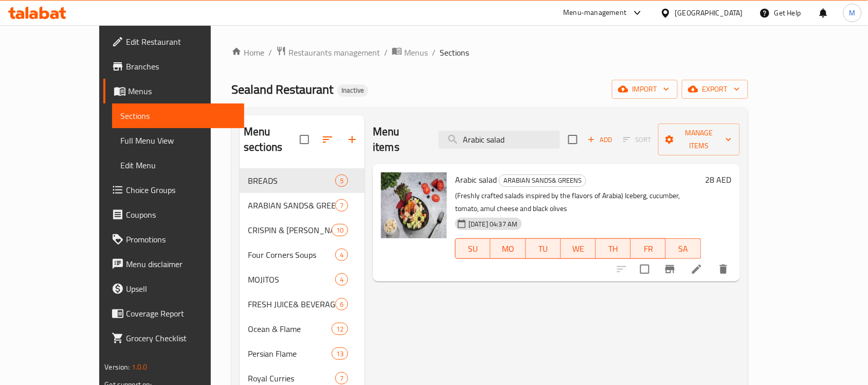  Describe the element at coordinates (573, 140) in the screenshot. I see `span: Select section` at that location.